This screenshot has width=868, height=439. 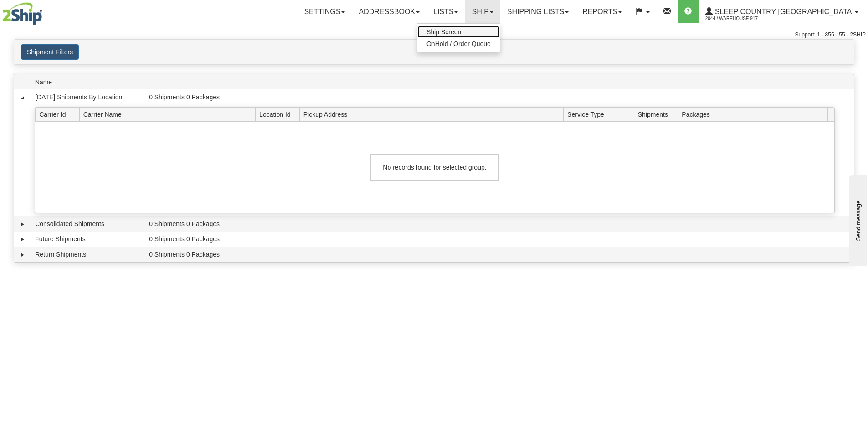 I want to click on a: Reports, so click(x=602, y=12).